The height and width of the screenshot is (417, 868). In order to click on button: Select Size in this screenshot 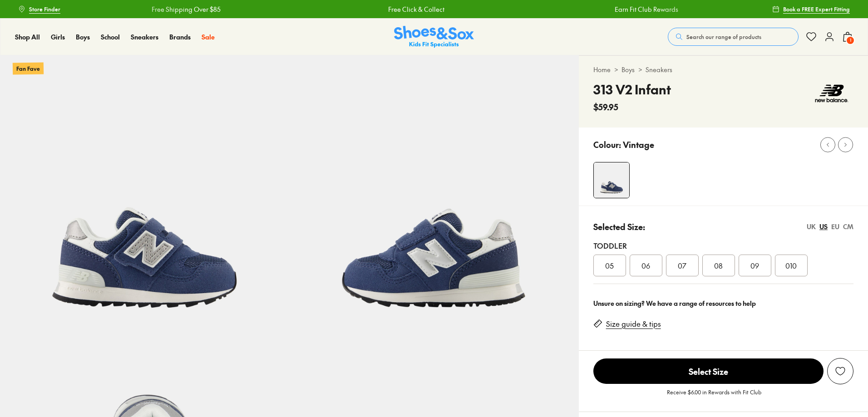, I will do `click(708, 371)`.